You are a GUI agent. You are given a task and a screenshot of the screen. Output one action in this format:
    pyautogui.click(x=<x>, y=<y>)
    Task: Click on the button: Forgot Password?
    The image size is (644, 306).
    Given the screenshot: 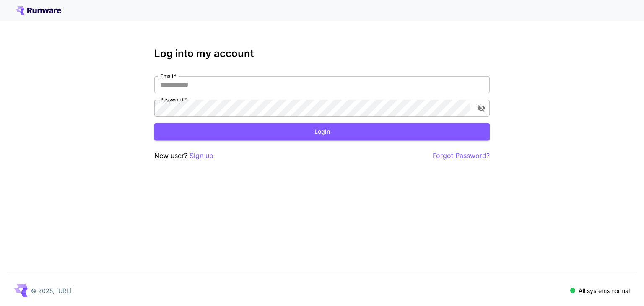 What is the action you would take?
    pyautogui.click(x=461, y=155)
    